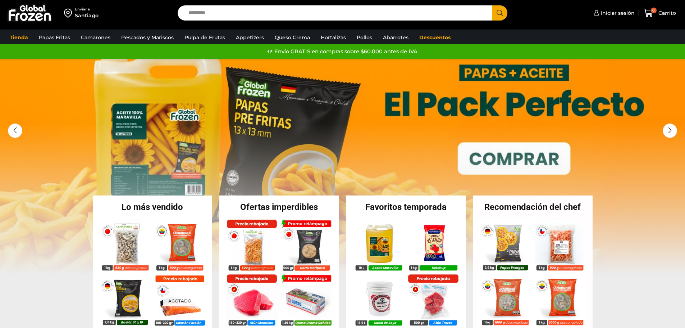  I want to click on span: 0, so click(654, 10).